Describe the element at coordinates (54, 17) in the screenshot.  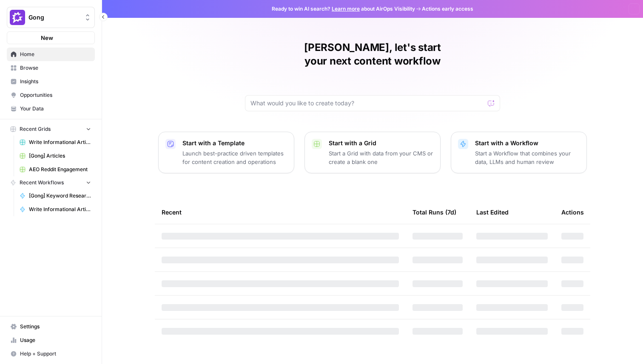
I see `span: Gong` at that location.